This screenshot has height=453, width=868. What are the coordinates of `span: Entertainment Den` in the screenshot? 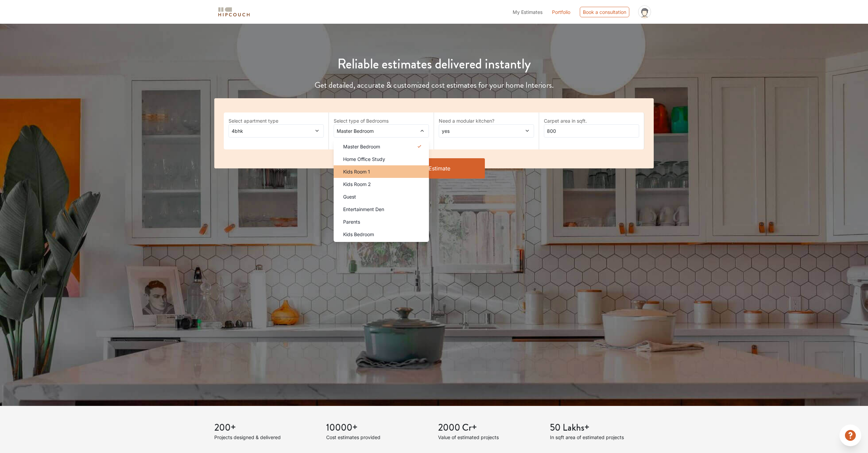 It's located at (363, 209).